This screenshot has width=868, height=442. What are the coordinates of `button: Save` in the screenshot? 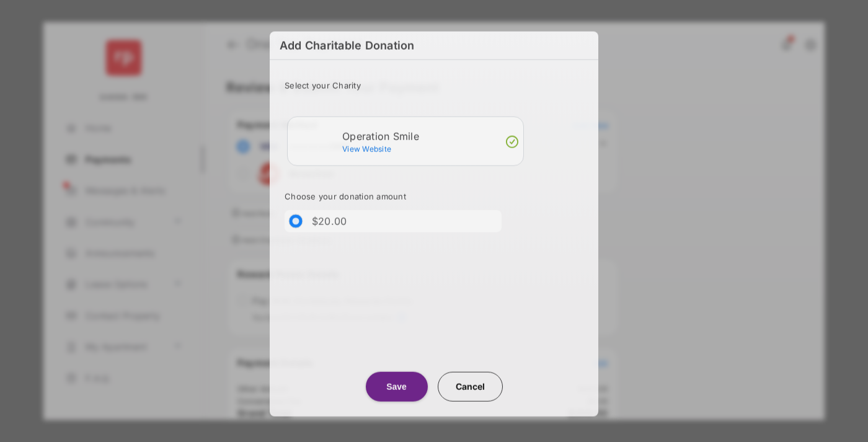 It's located at (397, 387).